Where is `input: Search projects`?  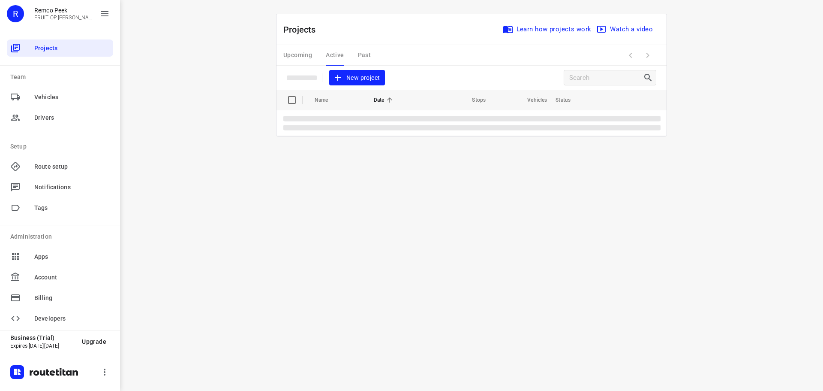
input: Search projects is located at coordinates (606, 78).